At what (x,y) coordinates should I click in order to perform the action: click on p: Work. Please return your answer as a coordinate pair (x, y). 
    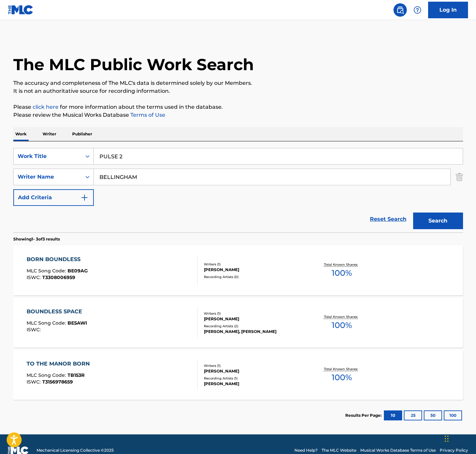
    Looking at the image, I should click on (21, 134).